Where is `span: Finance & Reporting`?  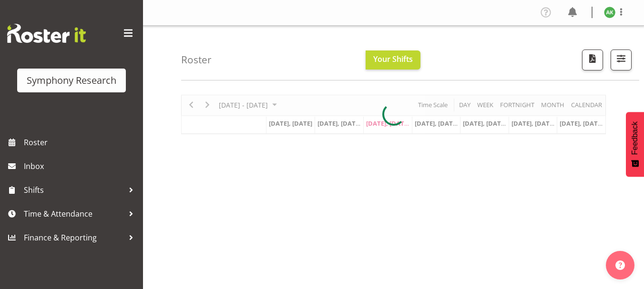 span: Finance & Reporting is located at coordinates (74, 238).